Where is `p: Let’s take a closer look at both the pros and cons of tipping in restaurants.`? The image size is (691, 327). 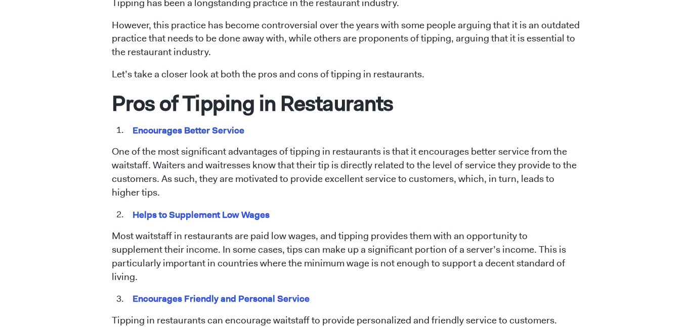 p: Let’s take a closer look at both the pros and cons of tipping in restaurants. is located at coordinates (346, 74).